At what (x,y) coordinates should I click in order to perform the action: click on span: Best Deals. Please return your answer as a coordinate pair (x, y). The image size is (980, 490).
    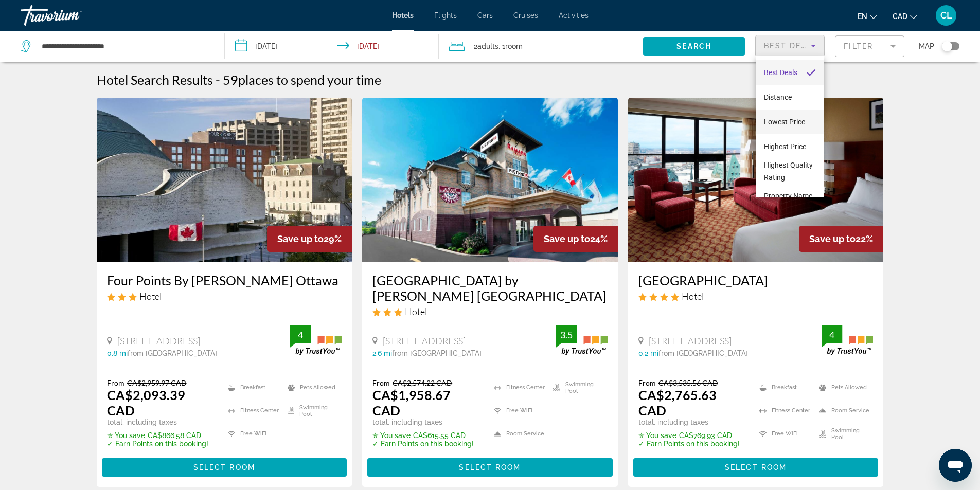
    Looking at the image, I should click on (780, 72).